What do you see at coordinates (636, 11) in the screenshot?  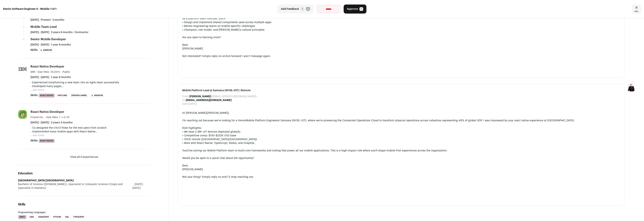 I see `span: esc` at bounding box center [636, 11].